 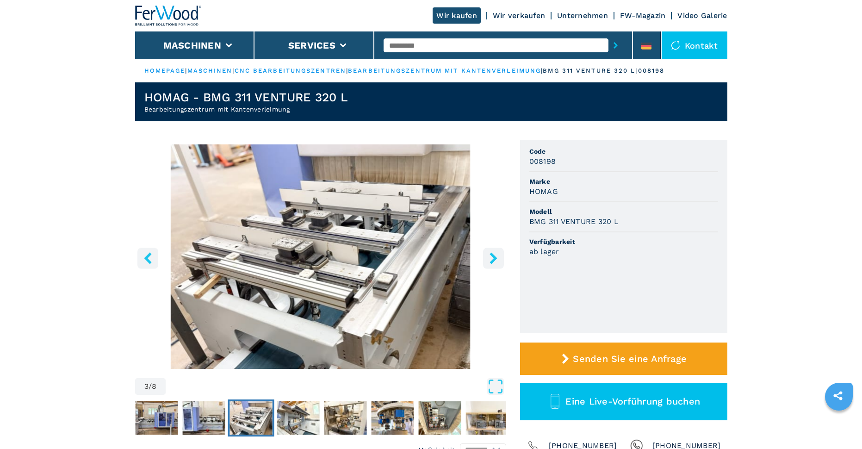 I want to click on span: Marke, so click(x=624, y=181).